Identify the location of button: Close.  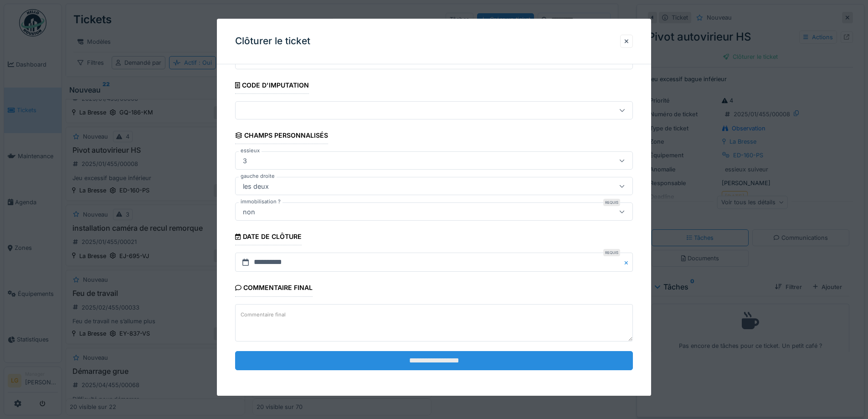
(628, 263).